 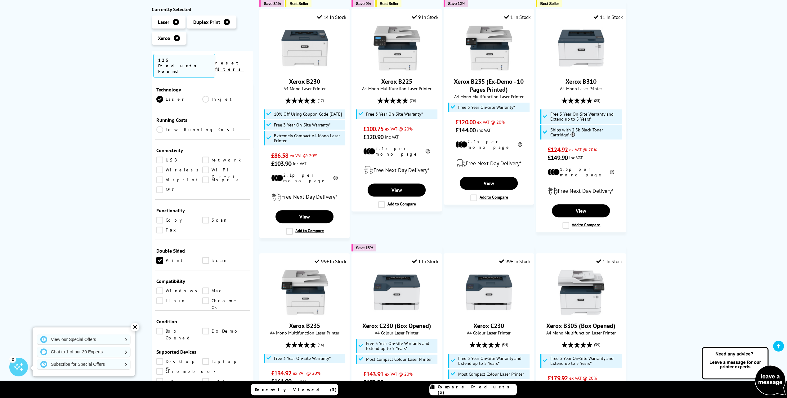 What do you see at coordinates (364, 248) in the screenshot?
I see `span: Save 15%` at bounding box center [364, 248].